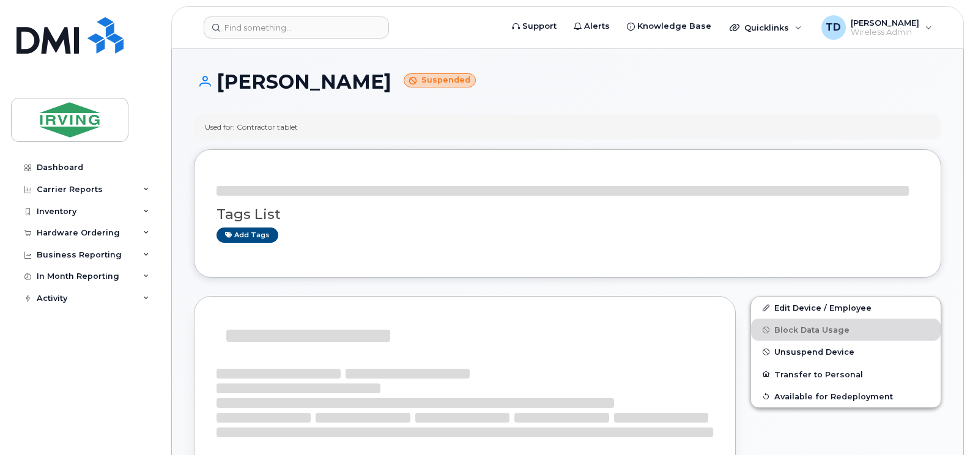 The height and width of the screenshot is (455, 970). What do you see at coordinates (846, 352) in the screenshot?
I see `button: Unsuspend Device` at bounding box center [846, 352].